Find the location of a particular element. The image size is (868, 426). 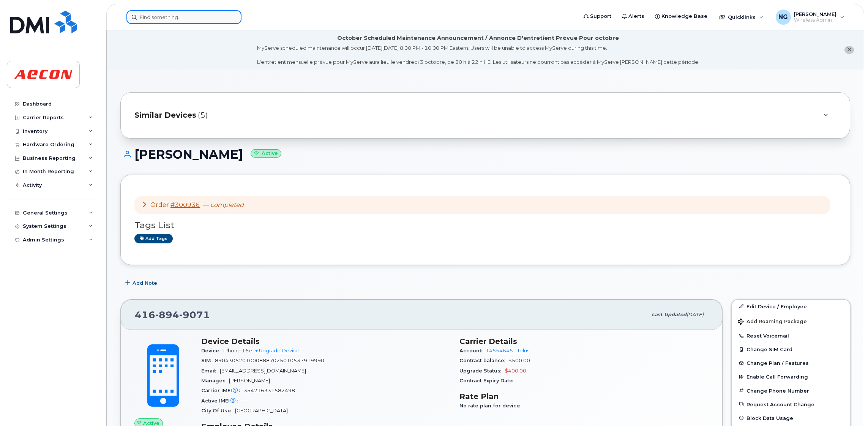

span: SIM is located at coordinates (208, 360).